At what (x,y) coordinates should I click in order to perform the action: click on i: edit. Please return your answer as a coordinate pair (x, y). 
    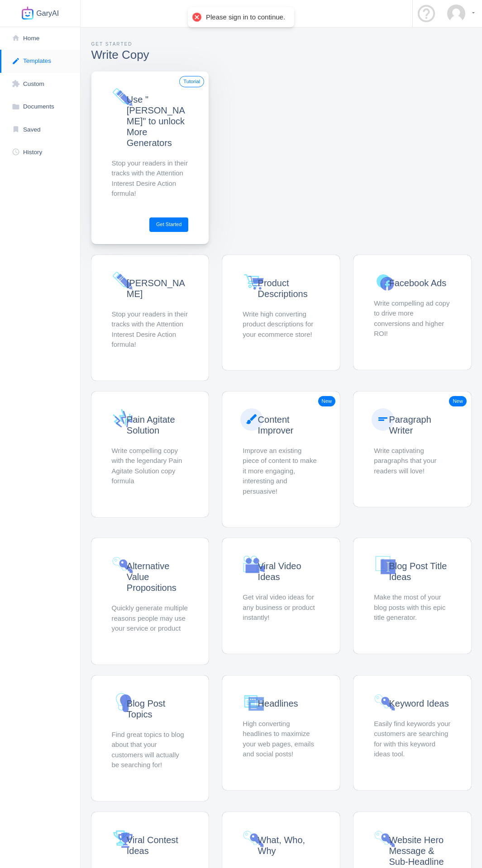
    Looking at the image, I should click on (16, 61).